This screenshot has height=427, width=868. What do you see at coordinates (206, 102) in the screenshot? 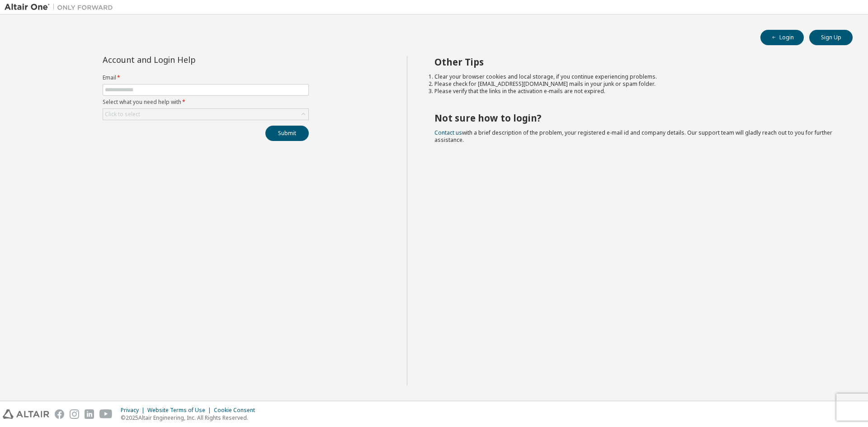
I see `label: Select what you need help with` at bounding box center [206, 102].